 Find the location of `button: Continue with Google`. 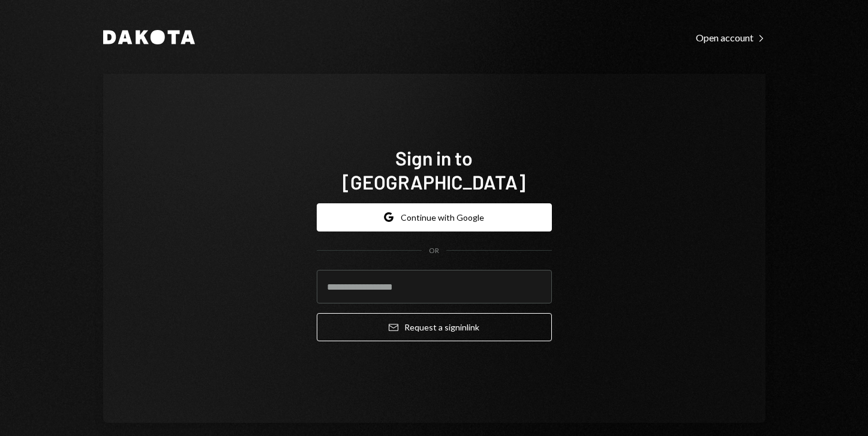

button: Continue with Google is located at coordinates (434, 217).